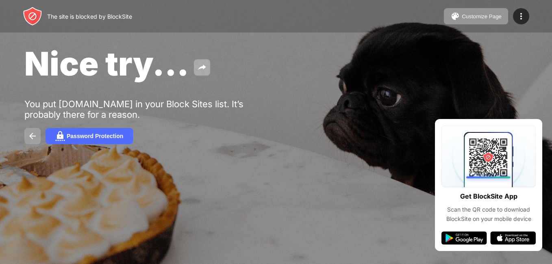  I want to click on button: Customize Page, so click(476, 16).